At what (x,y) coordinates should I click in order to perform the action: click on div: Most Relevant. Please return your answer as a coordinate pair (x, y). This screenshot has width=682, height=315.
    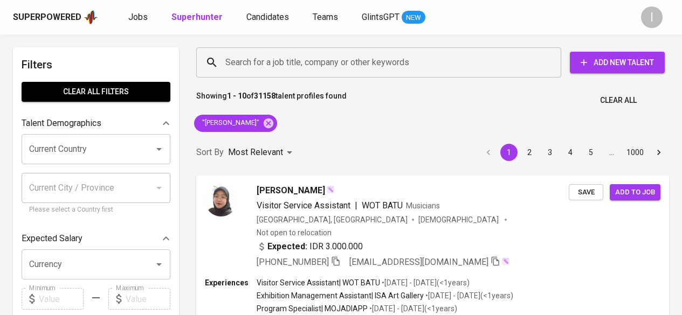
    Looking at the image, I should click on (262, 152).